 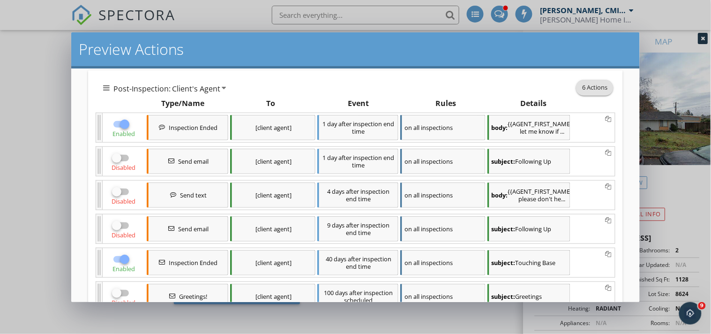 What do you see at coordinates (358, 103) in the screenshot?
I see `div: Event` at bounding box center [358, 103].